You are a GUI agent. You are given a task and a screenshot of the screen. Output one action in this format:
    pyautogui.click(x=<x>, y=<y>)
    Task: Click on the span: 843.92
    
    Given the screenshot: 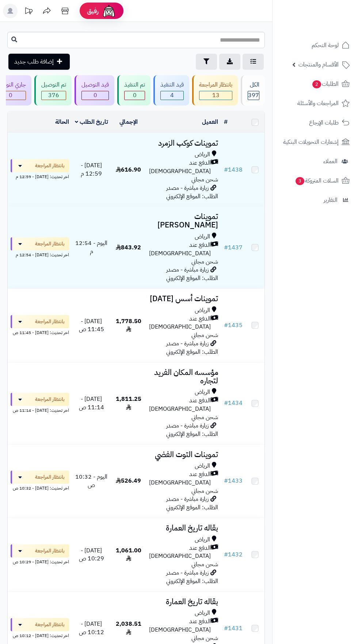 What is the action you would take?
    pyautogui.click(x=128, y=248)
    